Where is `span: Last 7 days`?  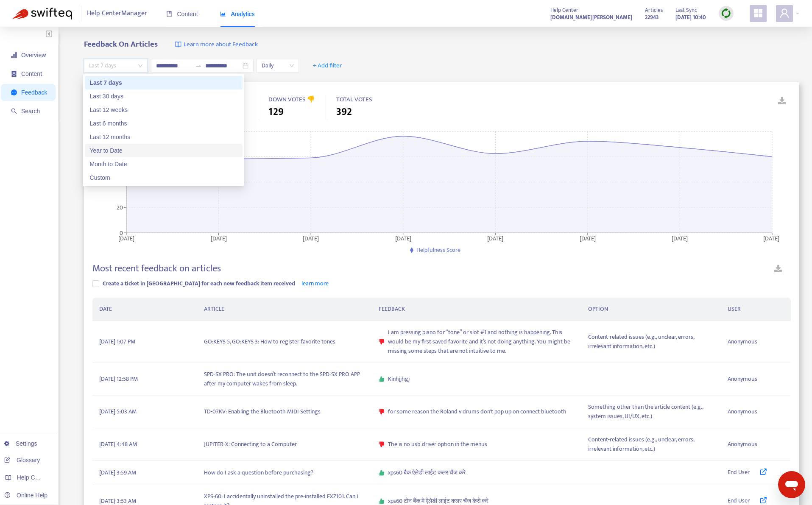
span: Last 7 days is located at coordinates (116, 65).